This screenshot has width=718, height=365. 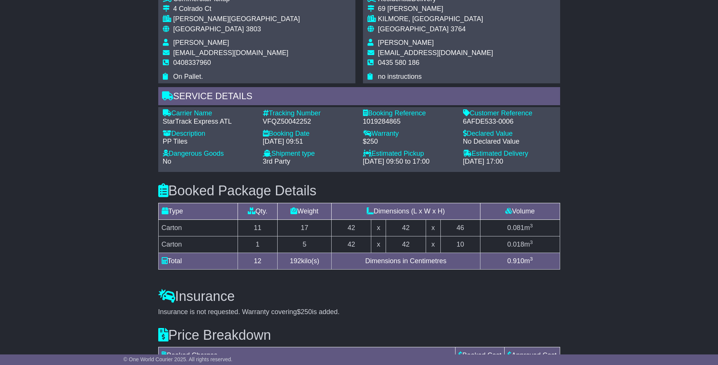 What do you see at coordinates (359, 191) in the screenshot?
I see `h3: Booked Package Details` at bounding box center [359, 191].